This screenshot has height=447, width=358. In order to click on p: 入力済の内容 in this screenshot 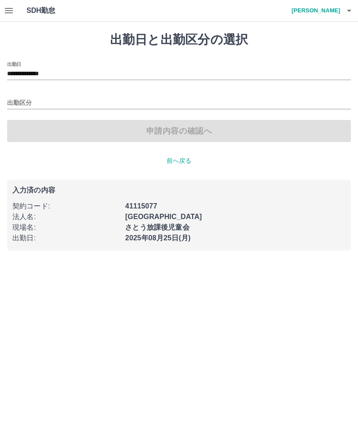, I will do `click(179, 190)`.